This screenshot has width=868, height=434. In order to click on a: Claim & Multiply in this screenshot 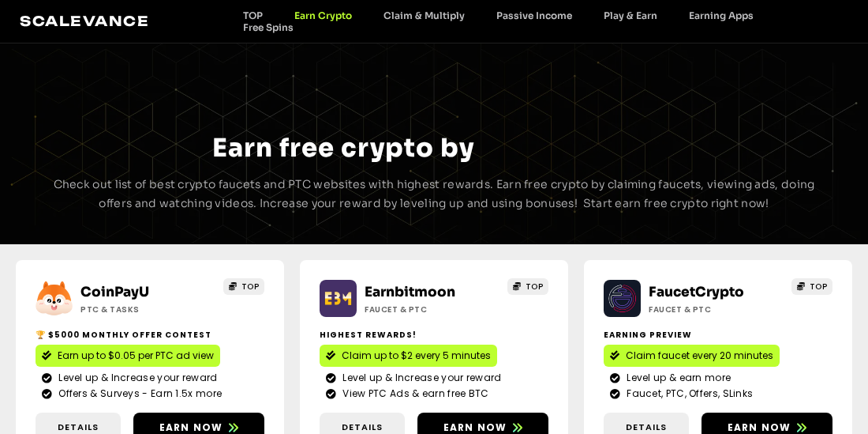, I will do `click(424, 15)`.